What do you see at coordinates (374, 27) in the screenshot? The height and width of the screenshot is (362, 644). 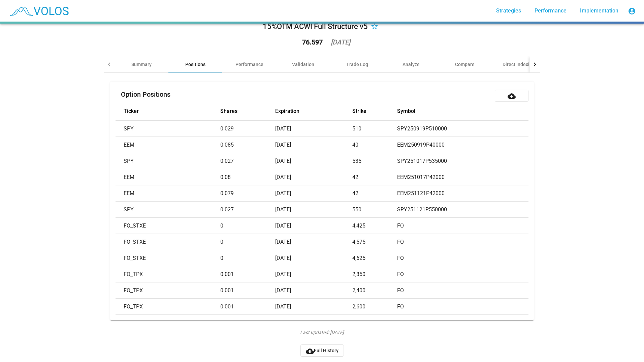 I see `mat-icon: star_border` at bounding box center [374, 27].